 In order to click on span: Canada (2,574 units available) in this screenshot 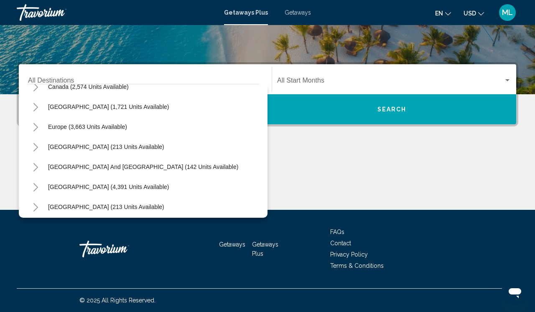, I will do `click(88, 87)`.